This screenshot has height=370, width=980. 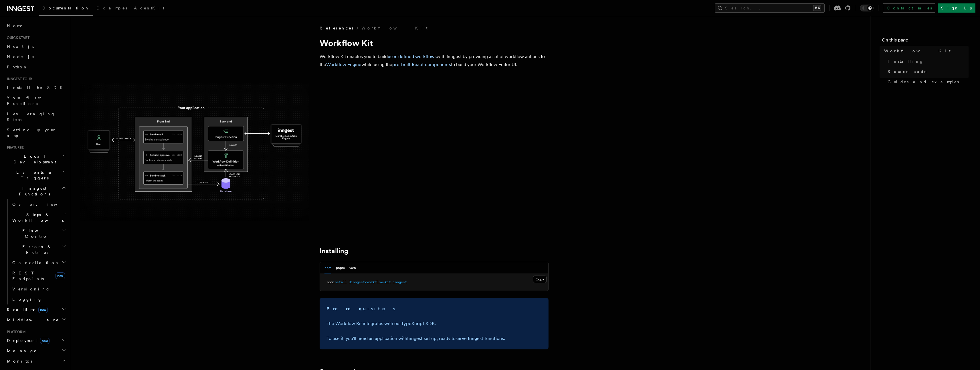 I want to click on img: The Workflow Kit provides a Workflow Engine to compose workflow actions on the back end and a set..., so click(x=195, y=152).